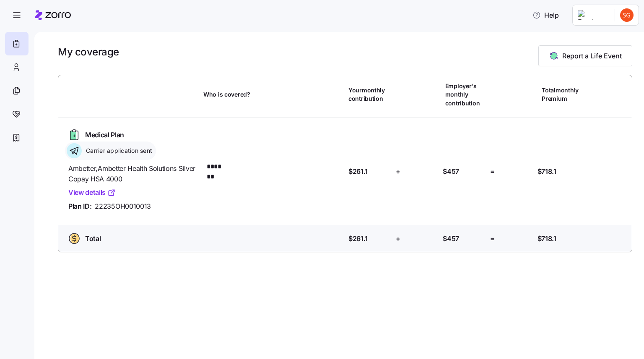 The height and width of the screenshot is (359, 644). I want to click on img: Employer logo, so click(594, 15).